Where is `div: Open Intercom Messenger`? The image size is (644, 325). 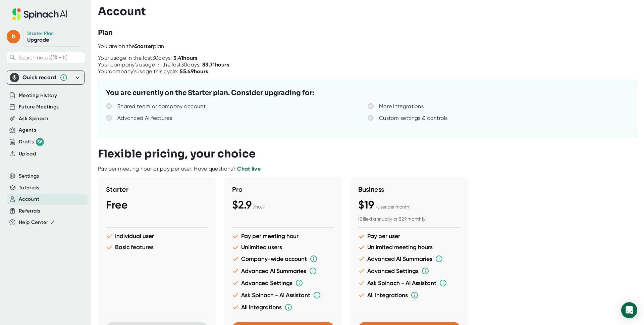 div: Open Intercom Messenger is located at coordinates (629, 310).